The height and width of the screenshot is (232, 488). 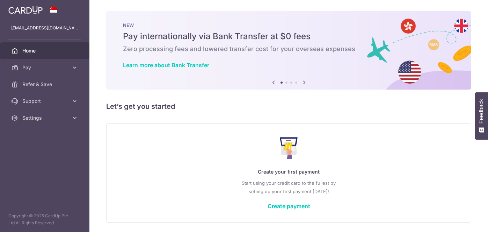 I want to click on a: Learn more about Bank Transfer, so click(x=166, y=65).